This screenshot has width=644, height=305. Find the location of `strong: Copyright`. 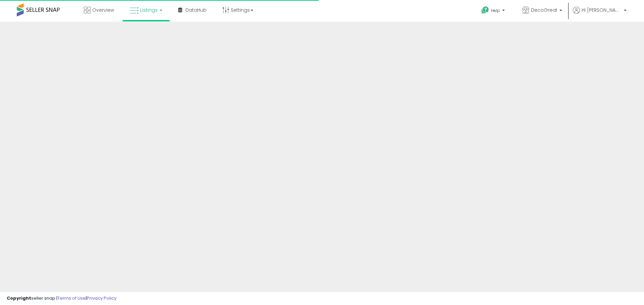

strong: Copyright is located at coordinates (19, 298).